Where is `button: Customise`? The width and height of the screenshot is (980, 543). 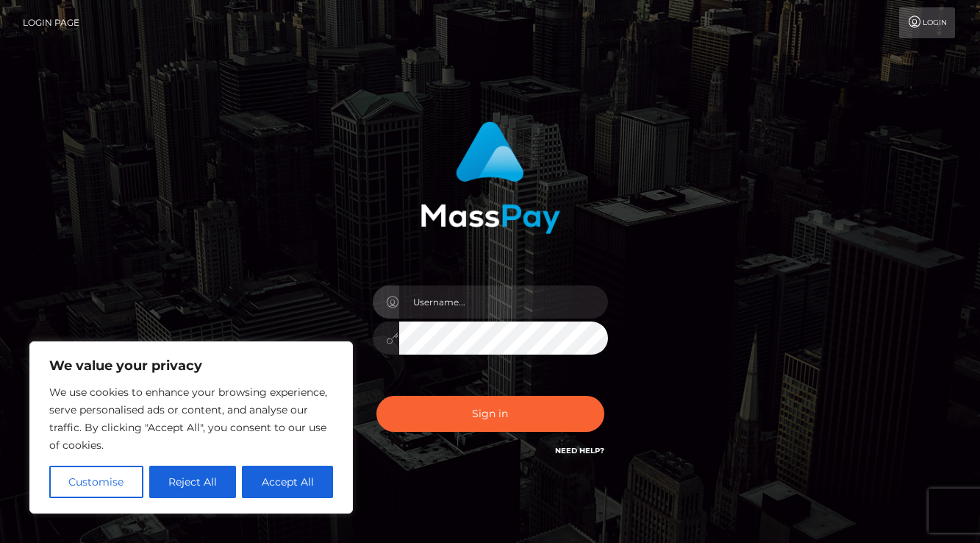 button: Customise is located at coordinates (96, 482).